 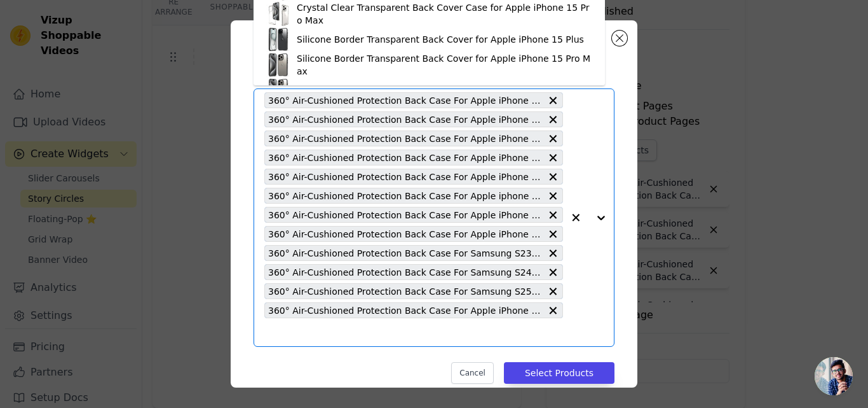 What do you see at coordinates (405, 138) in the screenshot?
I see `span: 360° Air-Cushioned Protection Back Case For Apple iPhone 15 Pro Max Jelly Transparent MagSafe Com...` at bounding box center [405, 138].